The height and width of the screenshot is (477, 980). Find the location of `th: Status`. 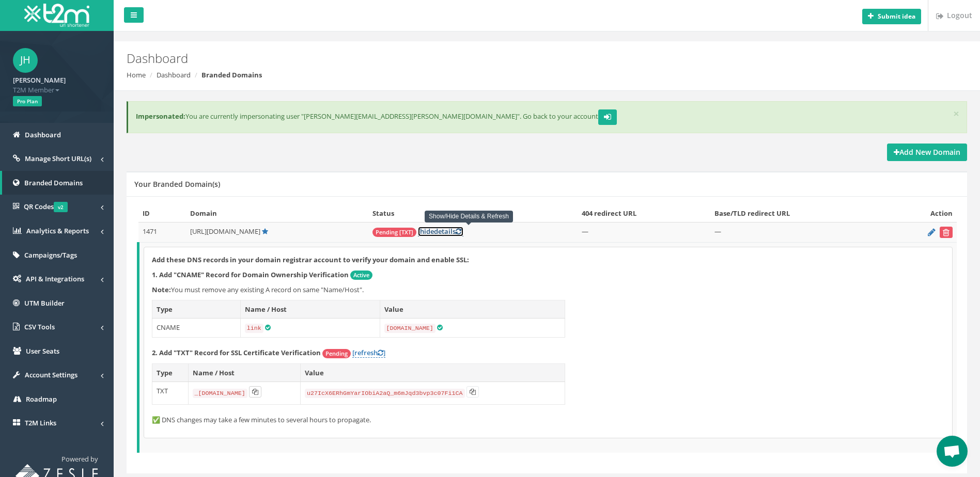

th: Status is located at coordinates (473, 213).